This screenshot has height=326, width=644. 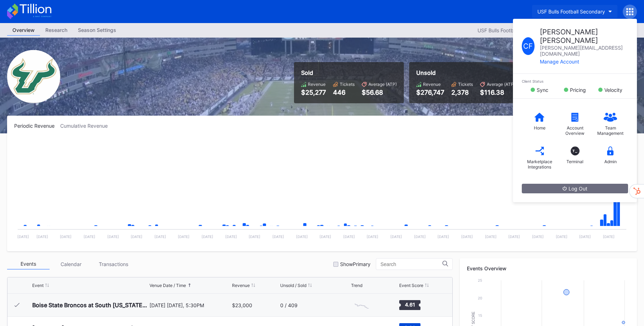 What do you see at coordinates (575, 161) in the screenshot?
I see `div: Terminal` at bounding box center [575, 161].